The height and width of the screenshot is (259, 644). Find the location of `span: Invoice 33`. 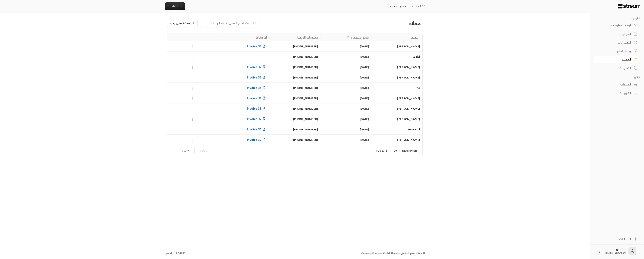

span: Invoice 33 is located at coordinates (257, 108).